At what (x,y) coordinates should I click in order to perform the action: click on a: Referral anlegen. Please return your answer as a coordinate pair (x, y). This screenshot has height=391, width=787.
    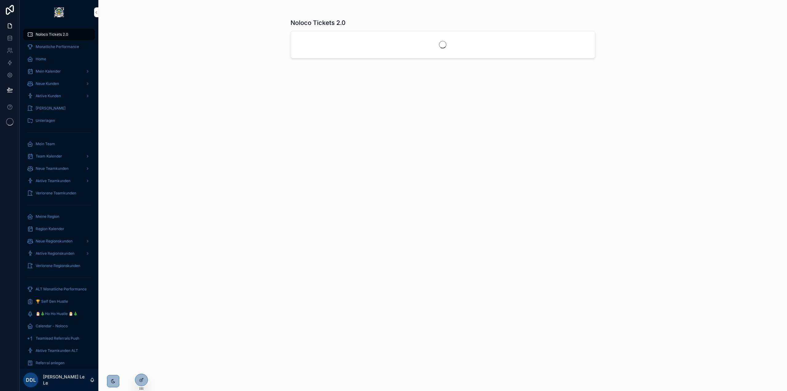
    Looking at the image, I should click on (59, 363).